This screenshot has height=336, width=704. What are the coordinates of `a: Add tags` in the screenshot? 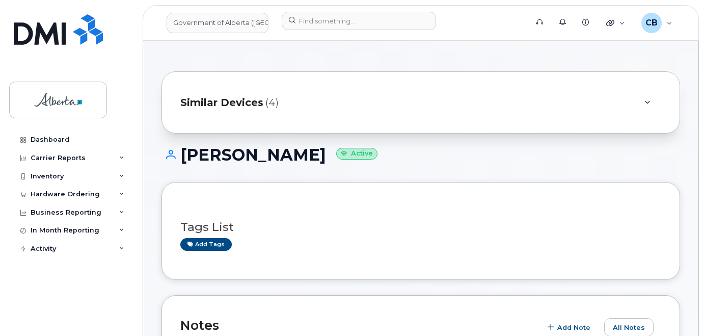 It's located at (206, 244).